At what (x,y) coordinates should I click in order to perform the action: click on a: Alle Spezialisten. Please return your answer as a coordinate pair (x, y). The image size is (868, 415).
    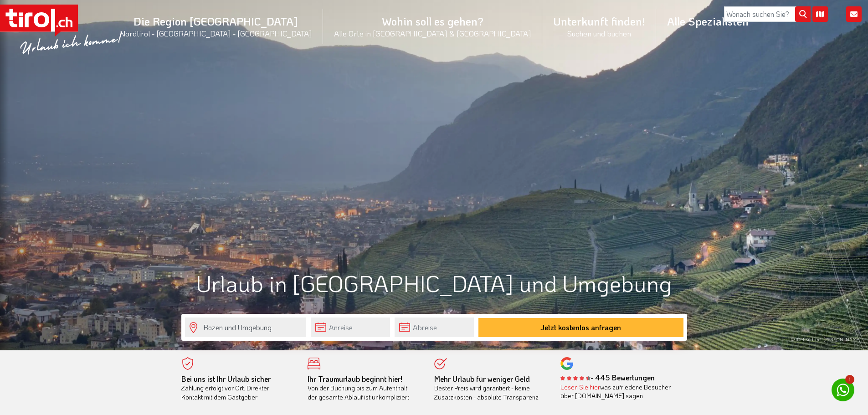
    Looking at the image, I should click on (708, 21).